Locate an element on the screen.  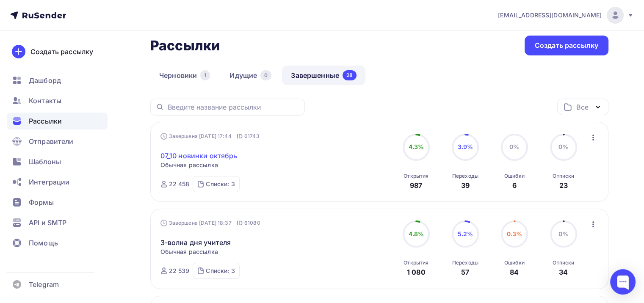
a: Завершенные28 is located at coordinates (324, 76).